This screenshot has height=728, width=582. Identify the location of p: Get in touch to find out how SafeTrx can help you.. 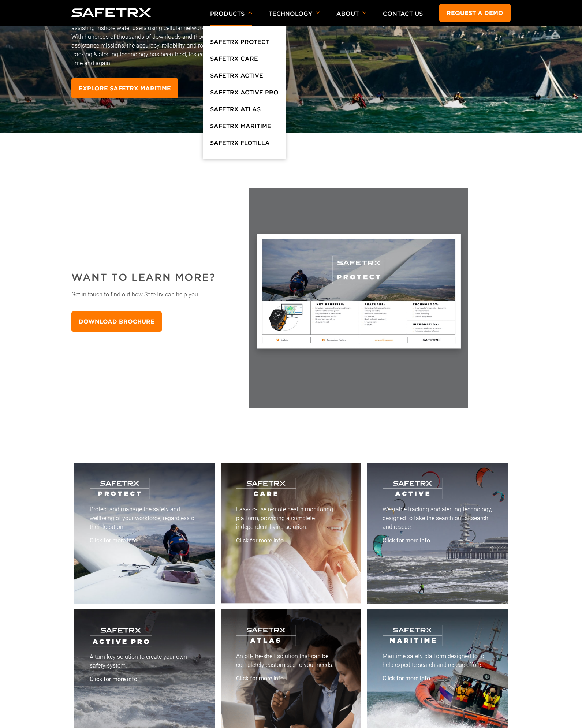
(143, 295).